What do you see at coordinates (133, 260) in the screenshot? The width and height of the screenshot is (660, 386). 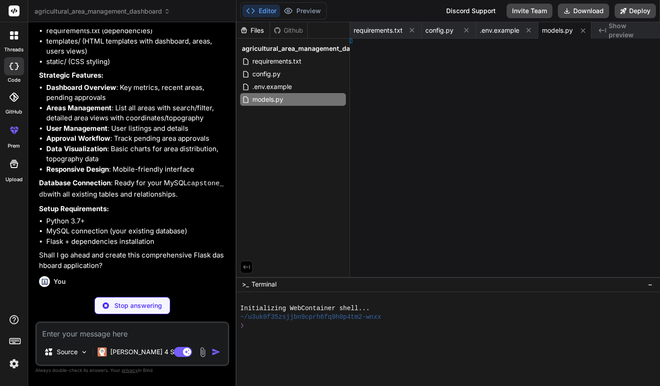 I see `p: Shall I go ahead and create this comprehensive Flask dashboard application?` at bounding box center [133, 260].